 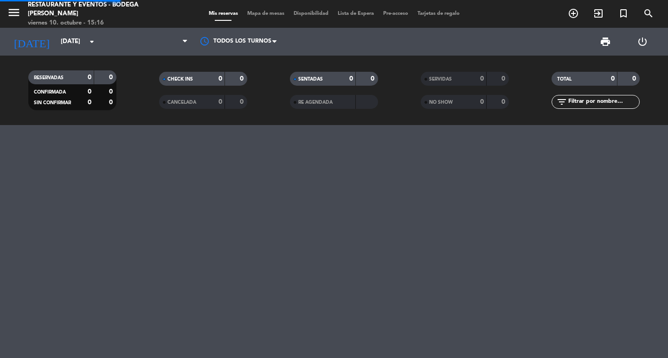 What do you see at coordinates (180, 79) in the screenshot?
I see `span: CHECK INS` at bounding box center [180, 79].